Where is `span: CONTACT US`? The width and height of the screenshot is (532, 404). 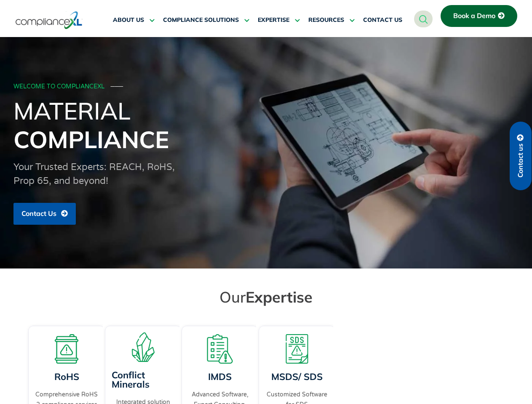 span: CONTACT US is located at coordinates (382, 20).